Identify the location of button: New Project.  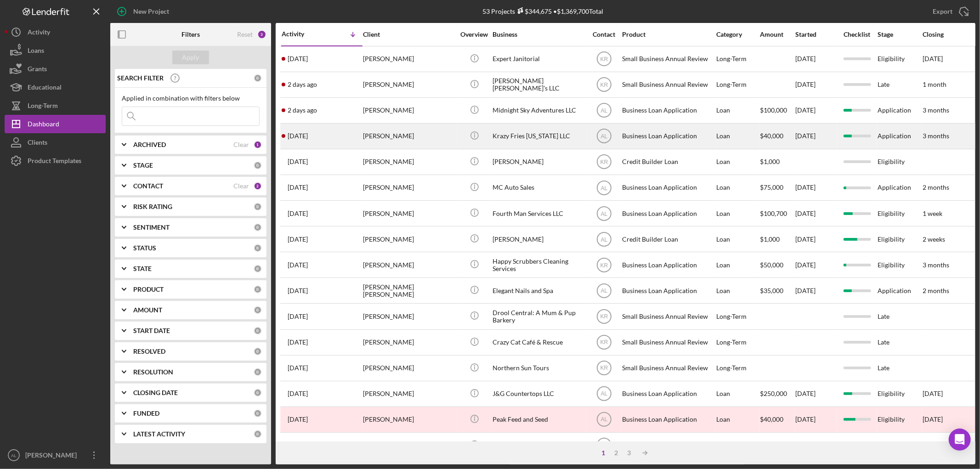
(144, 11).